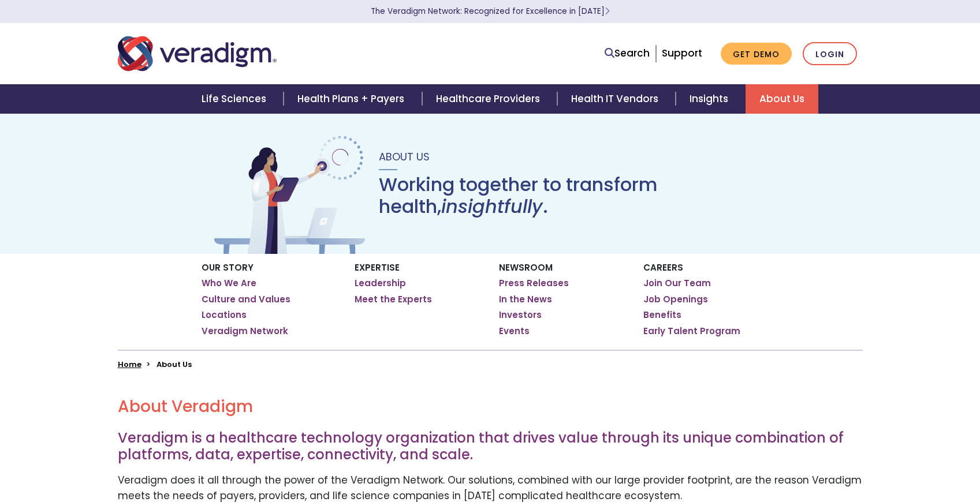 The height and width of the screenshot is (502, 980). Describe the element at coordinates (662, 315) in the screenshot. I see `a: Benefits` at that location.